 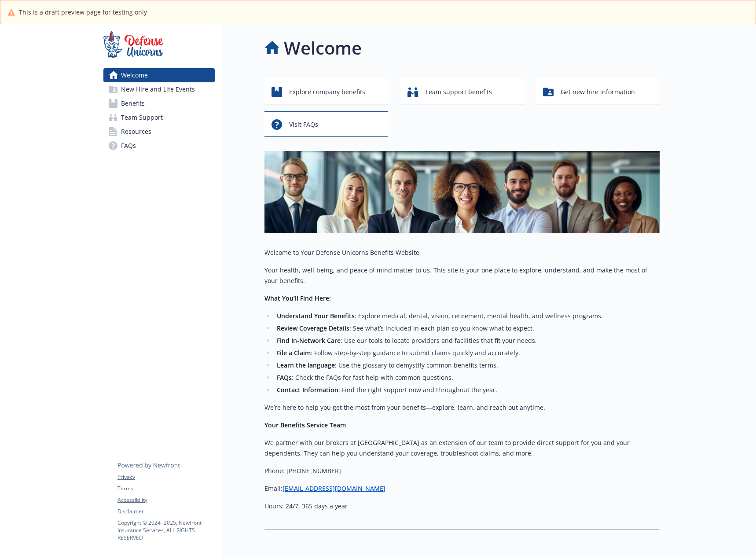 What do you see at coordinates (166, 530) in the screenshot?
I see `p: Copyright © 2024 - 2025 , Newfront Insurance Services, ALL RIGHTS RESERVED` at bounding box center [166, 530].